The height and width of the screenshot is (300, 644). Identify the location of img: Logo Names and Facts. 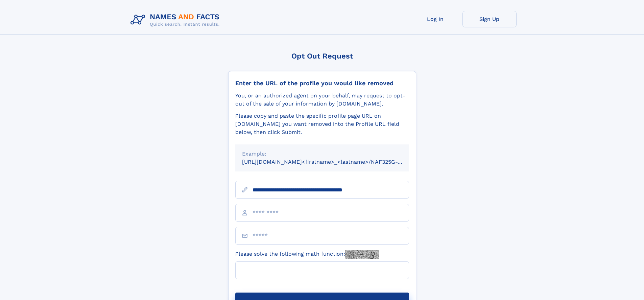
(176, 20).